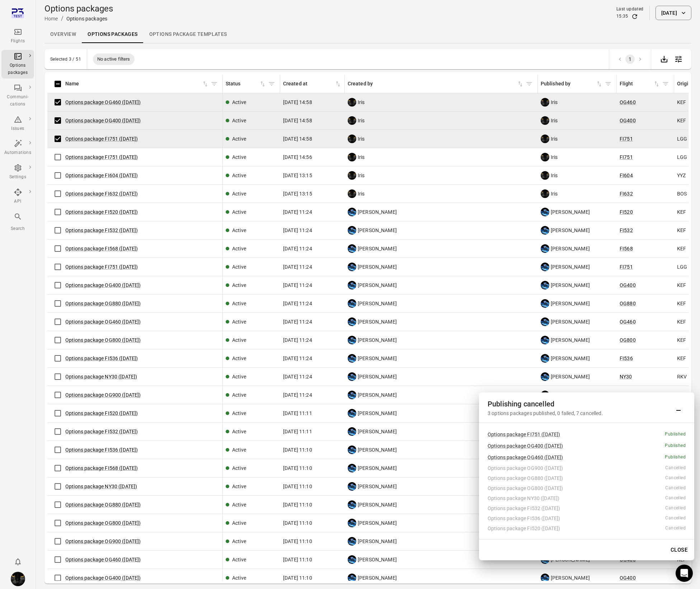  I want to click on button: Close, so click(678, 549).